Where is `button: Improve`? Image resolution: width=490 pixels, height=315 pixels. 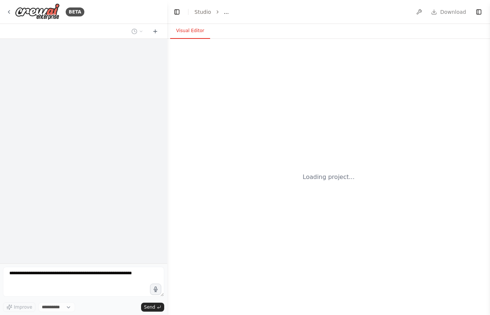
button: Improve is located at coordinates (19, 307).